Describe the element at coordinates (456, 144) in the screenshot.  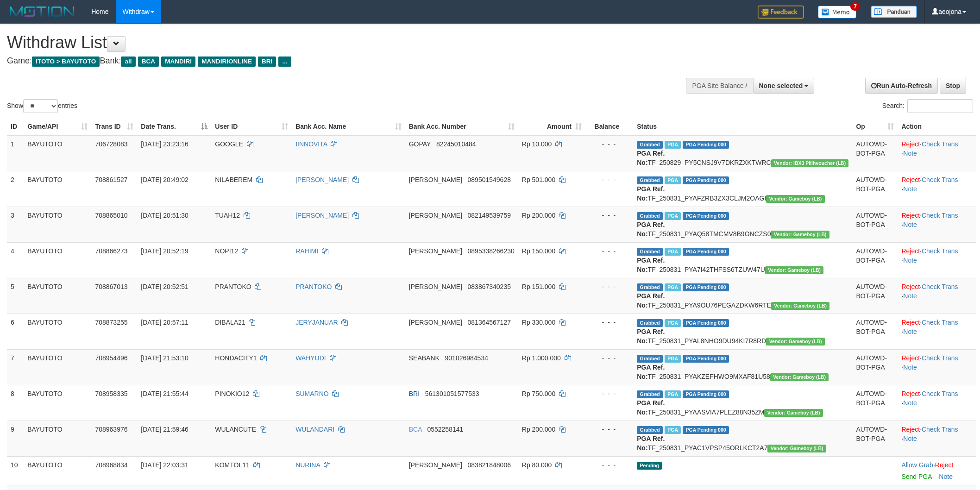
I see `span: Copy 82245010484 to clipboard` at that location.